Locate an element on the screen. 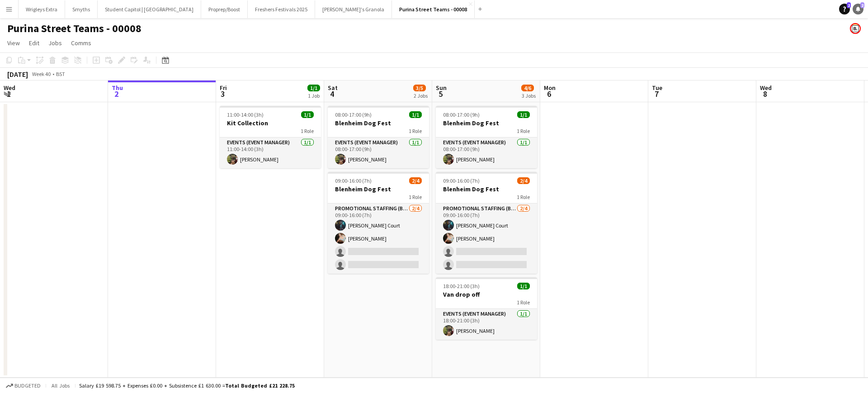 The width and height of the screenshot is (868, 393). button: Smyths is located at coordinates (82, 9).